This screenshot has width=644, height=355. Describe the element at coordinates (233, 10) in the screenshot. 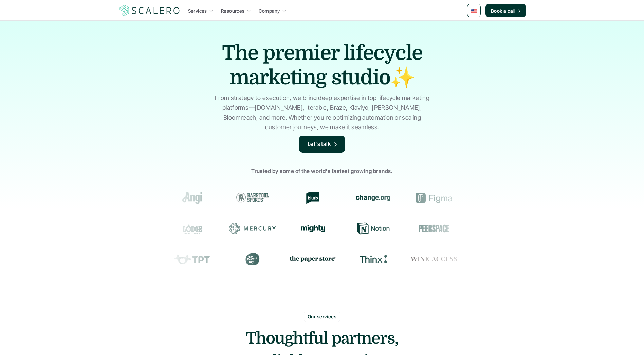

I see `p: Resources` at that location.